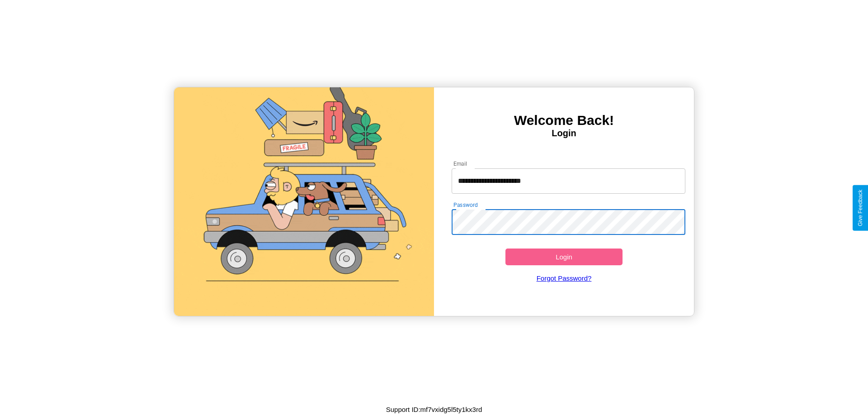  What do you see at coordinates (563, 121) in the screenshot?
I see `h3: Welcome Back!` at bounding box center [563, 121].